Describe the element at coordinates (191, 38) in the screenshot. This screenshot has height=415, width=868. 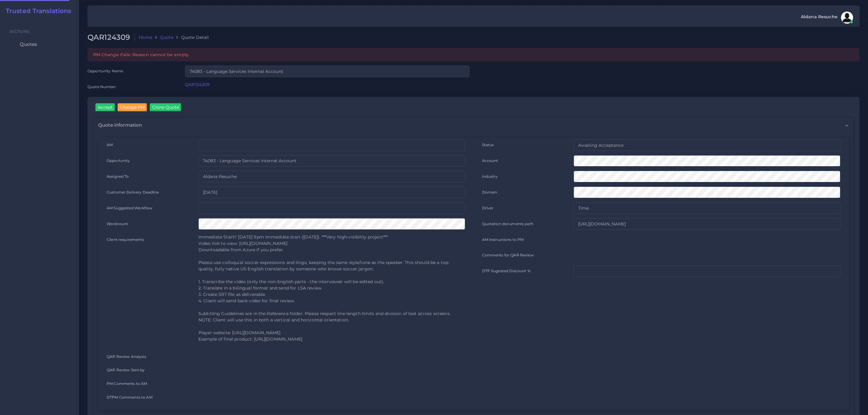
I see `li: Quote Detail` at that location.